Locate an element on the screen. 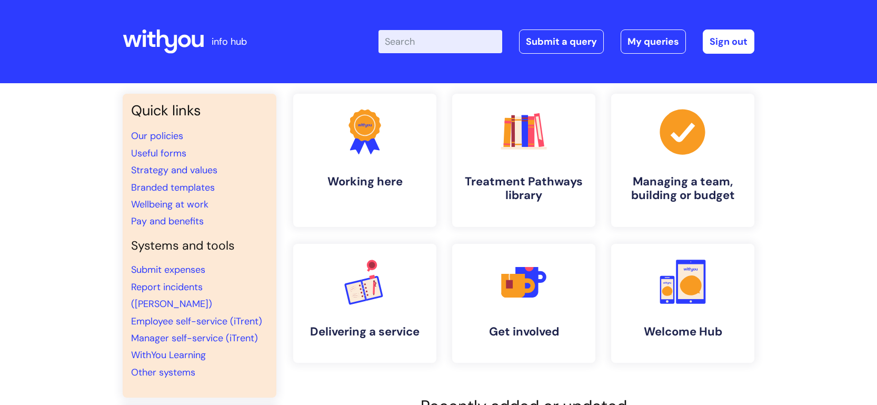 Image resolution: width=877 pixels, height=405 pixels. h4: Systems and tools is located at coordinates (199, 246).